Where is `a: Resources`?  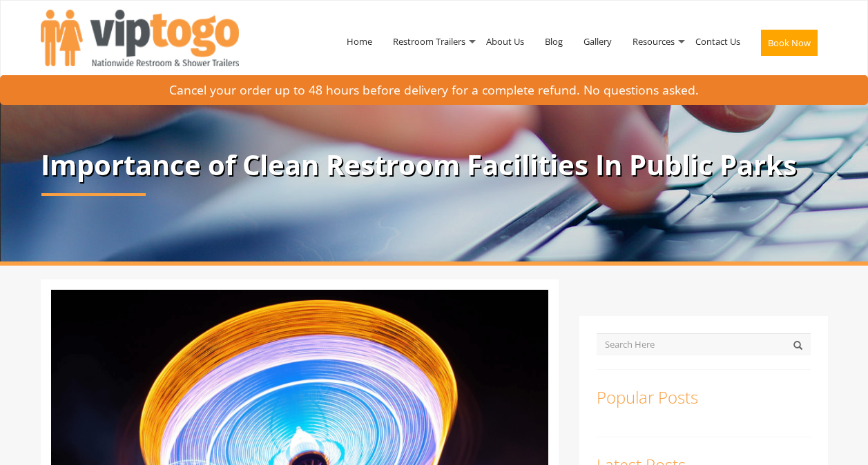
a: Resources is located at coordinates (653, 42).